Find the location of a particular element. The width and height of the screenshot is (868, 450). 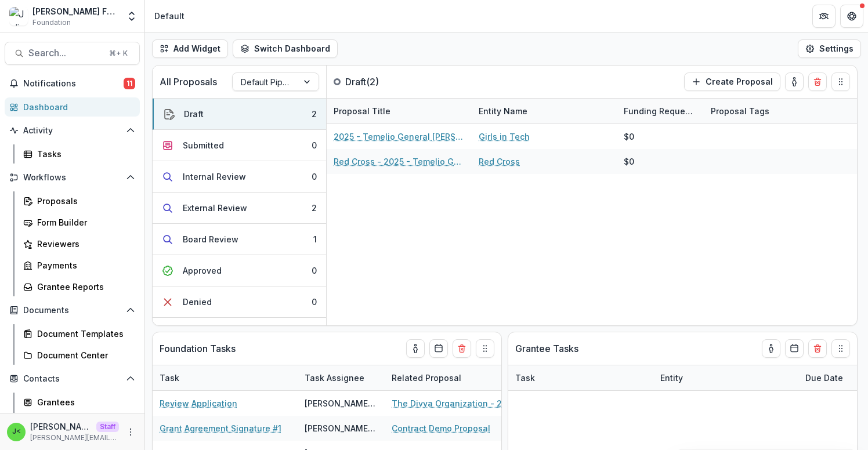

a: Grant Agreement Signature #1 is located at coordinates (221, 428).